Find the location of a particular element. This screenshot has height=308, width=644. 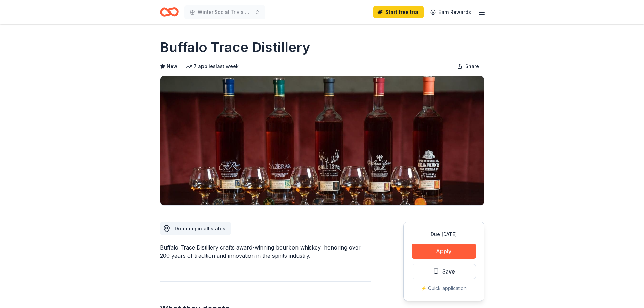

span: Save is located at coordinates (449, 271).